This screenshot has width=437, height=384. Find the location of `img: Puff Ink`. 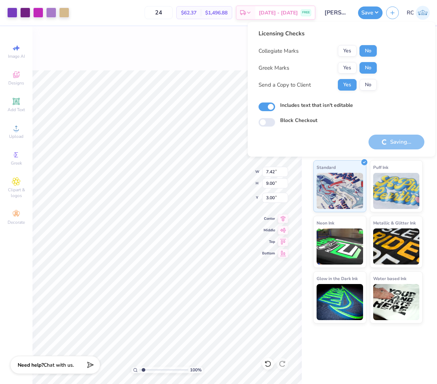

img: Puff Ink is located at coordinates (396, 191).